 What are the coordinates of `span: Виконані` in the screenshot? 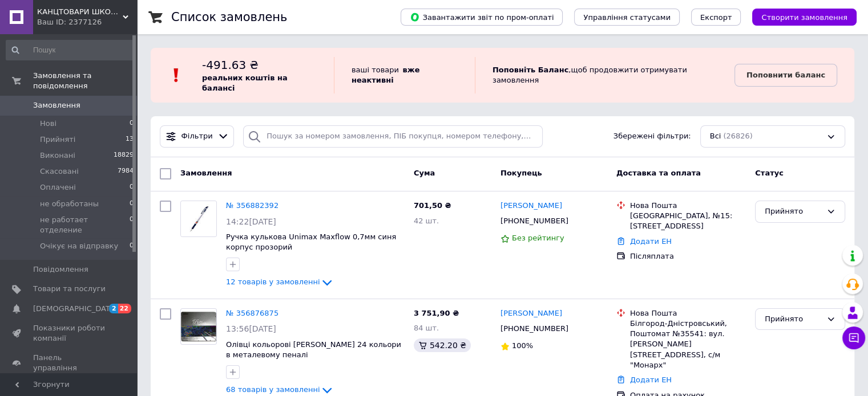 It's located at (58, 156).